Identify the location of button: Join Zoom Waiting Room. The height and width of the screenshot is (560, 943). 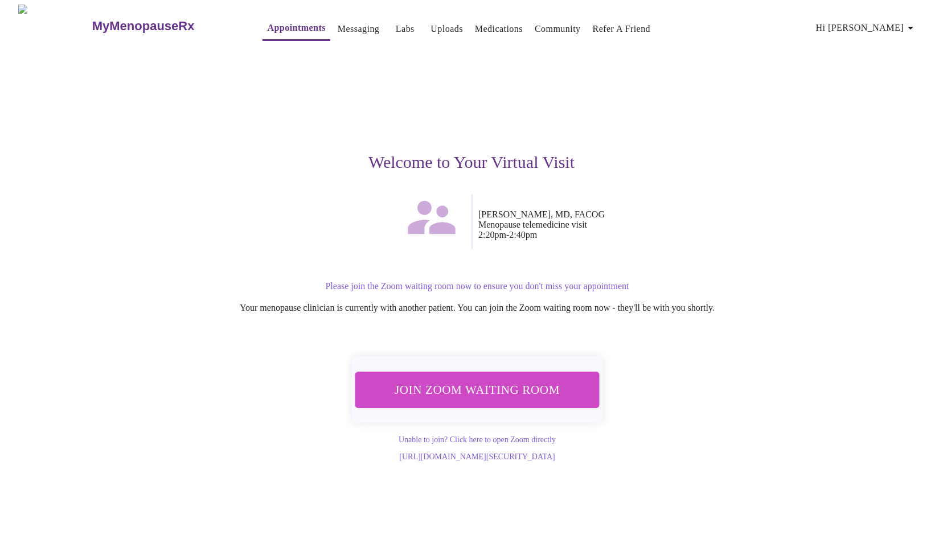
(477, 390).